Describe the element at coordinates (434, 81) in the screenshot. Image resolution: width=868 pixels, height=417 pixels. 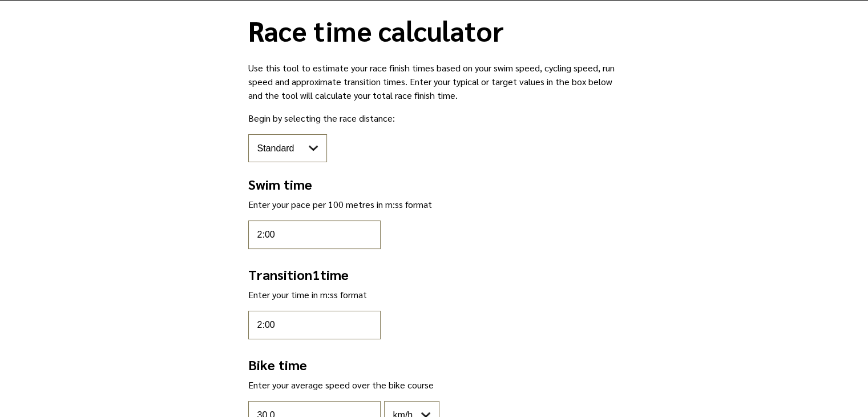
I see `p: Use this tool to estimate your race finish times based on your swim speed, cycling speed, run spe...` at that location.